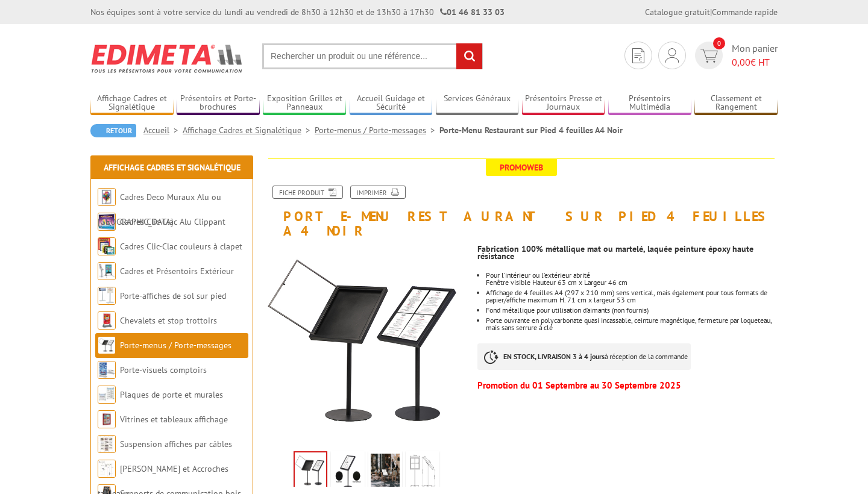 Image resolution: width=868 pixels, height=494 pixels. I want to click on p: Pour l’intérieur ou l’extérieur abrité, so click(631, 276).